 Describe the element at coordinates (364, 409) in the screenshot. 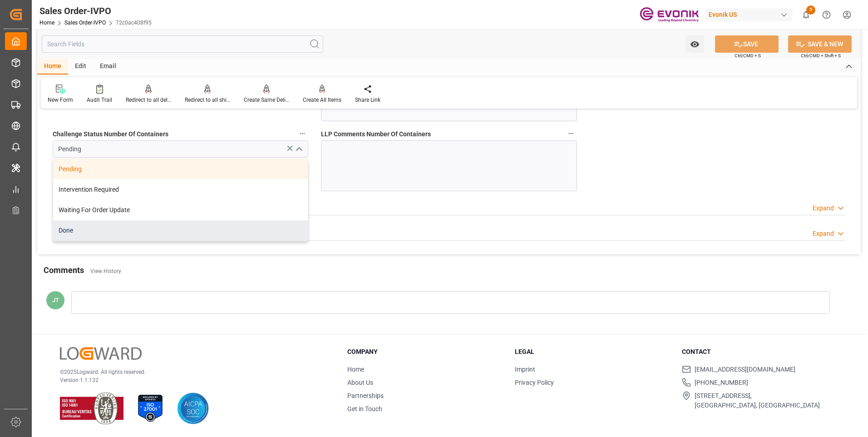

I see `a: Get in Touch` at that location.